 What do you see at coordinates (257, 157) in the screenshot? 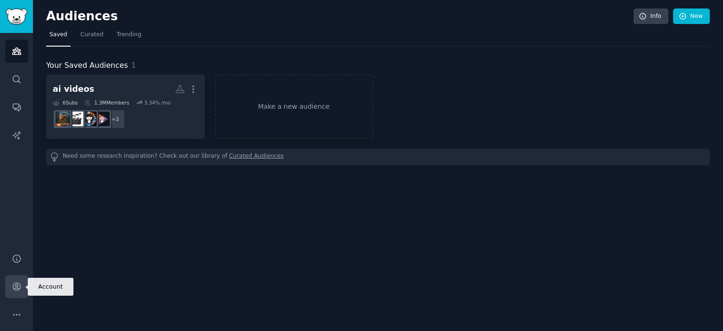
I see `a: Curated Audiences` at bounding box center [257, 157].